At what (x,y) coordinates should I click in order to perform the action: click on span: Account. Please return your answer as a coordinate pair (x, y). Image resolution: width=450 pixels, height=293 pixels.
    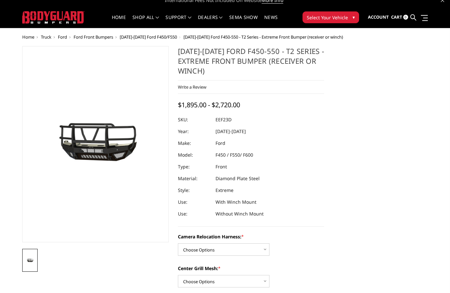
    Looking at the image, I should click on (378, 17).